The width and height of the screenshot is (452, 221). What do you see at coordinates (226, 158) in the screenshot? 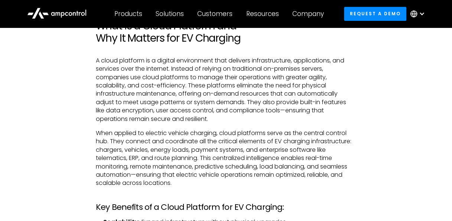
I see `p: When applied to electric vehicle charging, cloud platforms serve as the central control hub. They...` at bounding box center [226, 158].